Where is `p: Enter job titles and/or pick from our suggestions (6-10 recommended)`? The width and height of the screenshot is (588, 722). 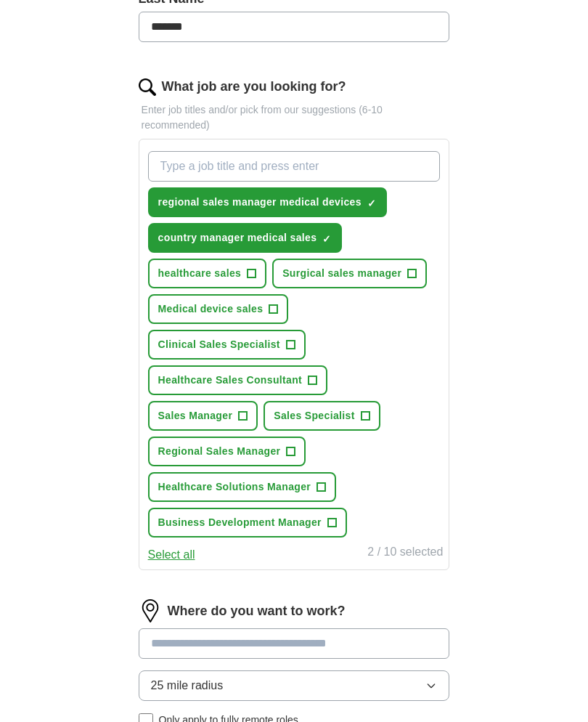
p: Enter job titles and/or pick from our suggestions (6-10 recommended) is located at coordinates (294, 117).